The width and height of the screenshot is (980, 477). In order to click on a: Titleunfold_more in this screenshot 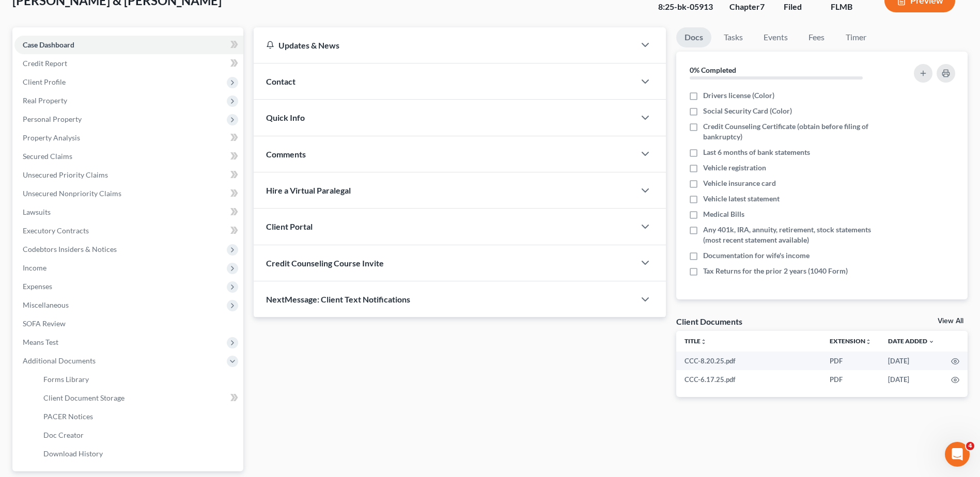, I will do `click(695, 341)`.